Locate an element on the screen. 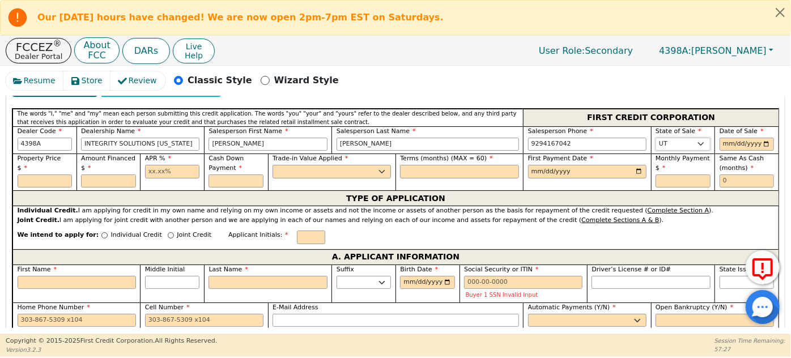 The image size is (791, 358). u: Complete Section A is located at coordinates (679, 210).